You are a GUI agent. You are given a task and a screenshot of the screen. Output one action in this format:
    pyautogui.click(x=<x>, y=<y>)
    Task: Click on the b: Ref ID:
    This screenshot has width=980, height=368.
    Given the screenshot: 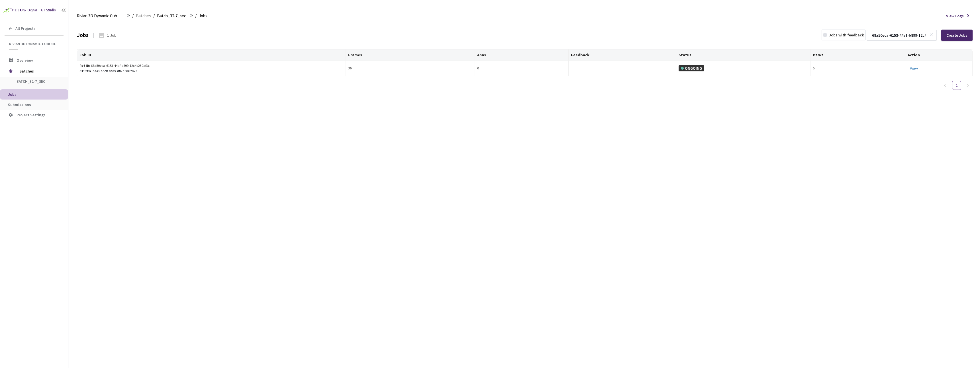 What is the action you would take?
    pyautogui.click(x=85, y=66)
    